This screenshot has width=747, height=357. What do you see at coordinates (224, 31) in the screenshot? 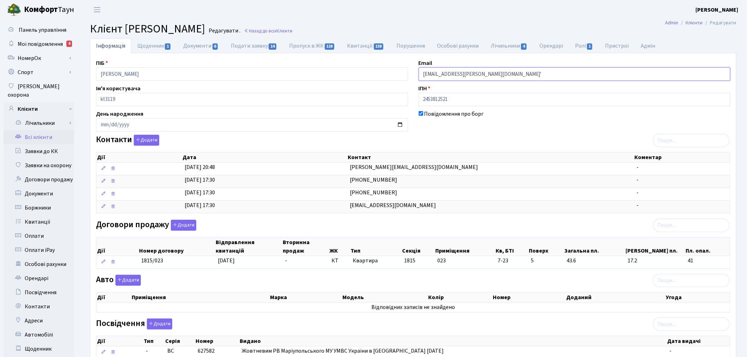
I see `small: Редагувати .` at bounding box center [224, 31].